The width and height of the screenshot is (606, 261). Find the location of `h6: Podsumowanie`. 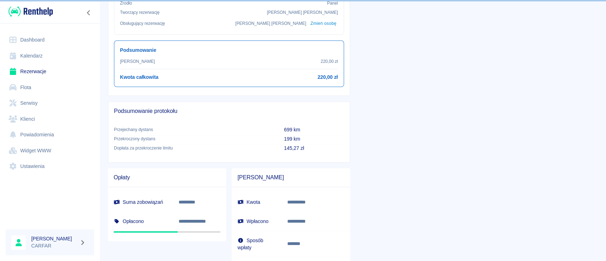

h6: Podsumowanie is located at coordinates (229, 50).